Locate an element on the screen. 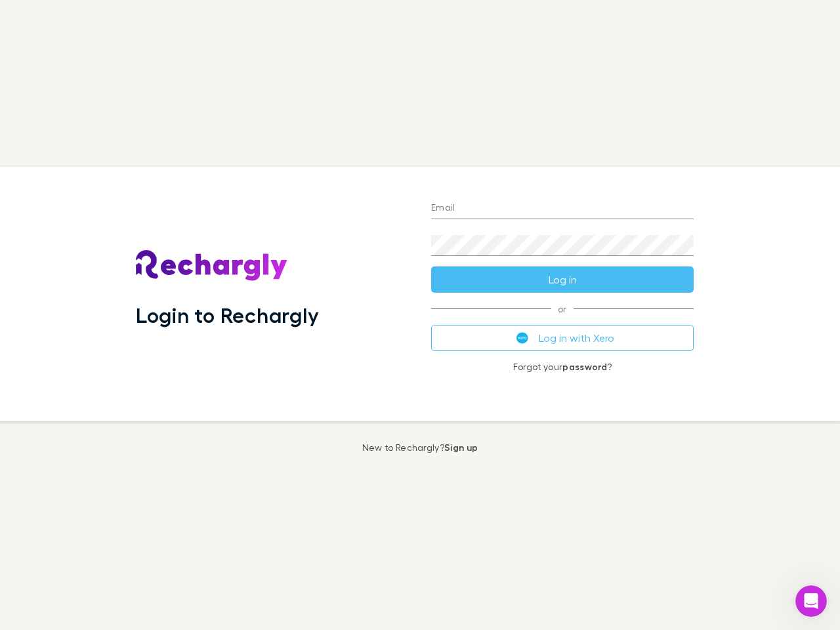 Image resolution: width=840 pixels, height=630 pixels. img: Rechargly's Logo is located at coordinates (212, 266).